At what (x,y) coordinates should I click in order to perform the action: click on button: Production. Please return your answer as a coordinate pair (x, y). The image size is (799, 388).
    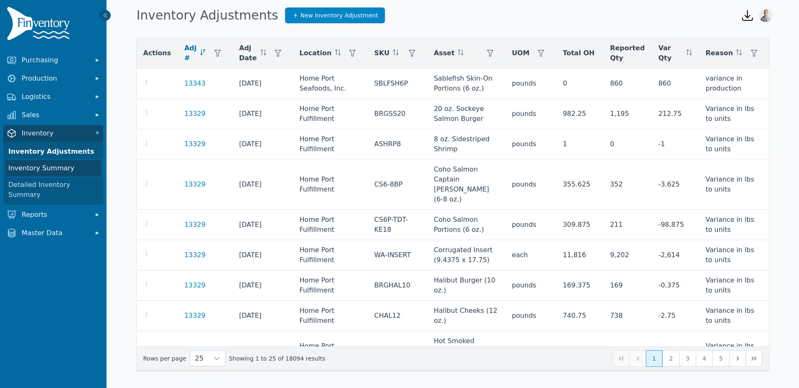
    Looking at the image, I should click on (53, 79).